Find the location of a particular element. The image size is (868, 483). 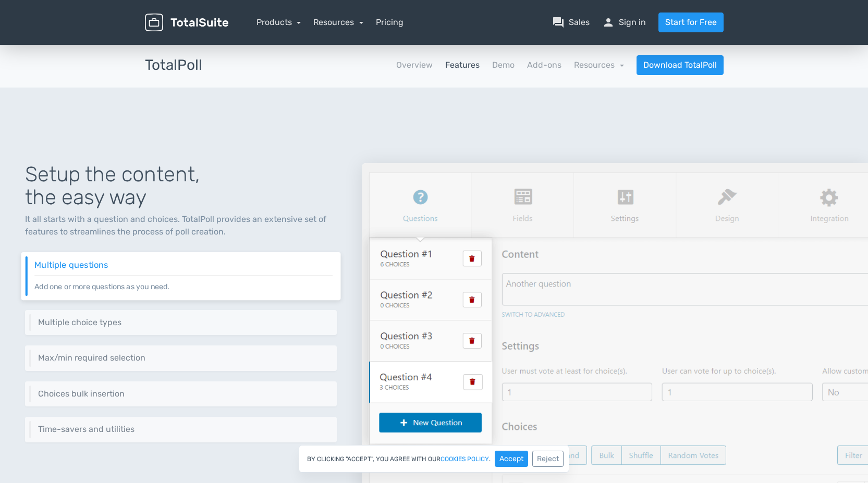

button: Accept is located at coordinates (512, 458).